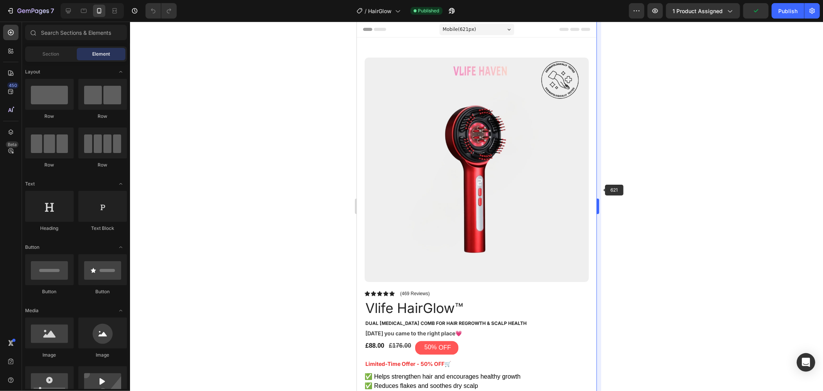 The height and width of the screenshot is (391, 823). What do you see at coordinates (380, 11) in the screenshot?
I see `span: HairGlow` at bounding box center [380, 11].